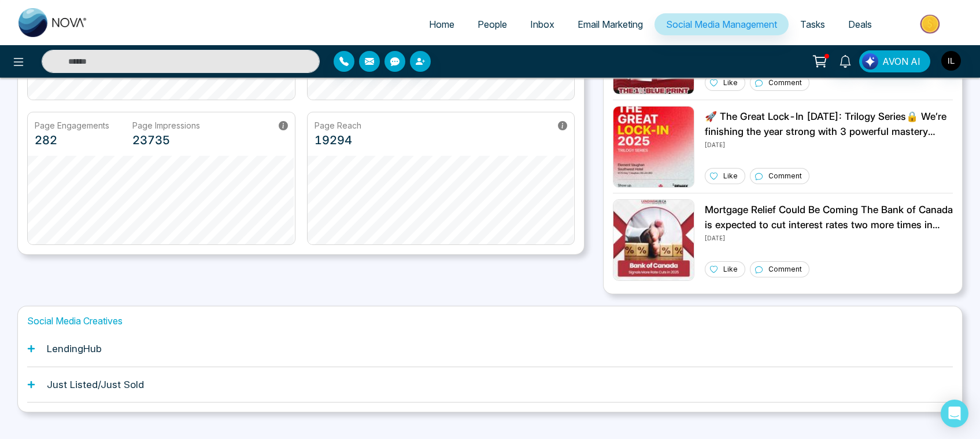 This screenshot has height=439, width=980. I want to click on a: Social Media Management, so click(721, 24).